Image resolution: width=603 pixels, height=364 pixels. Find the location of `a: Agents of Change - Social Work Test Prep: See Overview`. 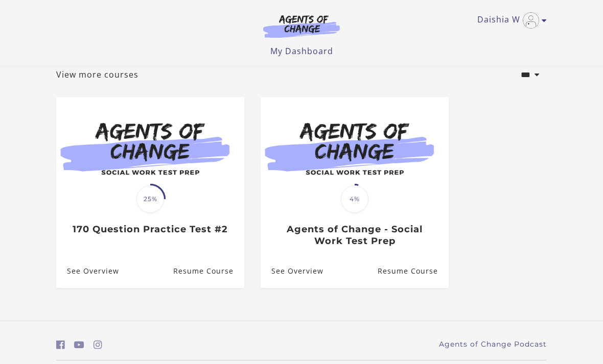

a: Agents of Change - Social Work Test Prep: See Overview is located at coordinates (292, 271).